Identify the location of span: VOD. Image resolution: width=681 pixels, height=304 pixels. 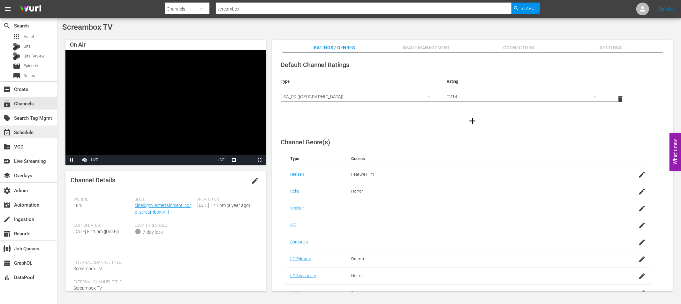
(7, 147).